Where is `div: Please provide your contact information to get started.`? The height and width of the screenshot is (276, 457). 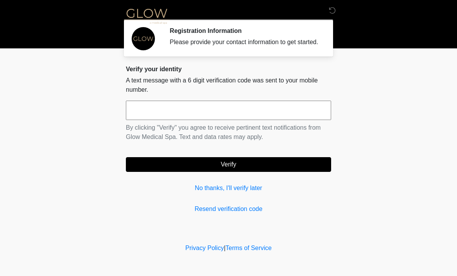 div: Please provide your contact information to get started. is located at coordinates (244, 42).